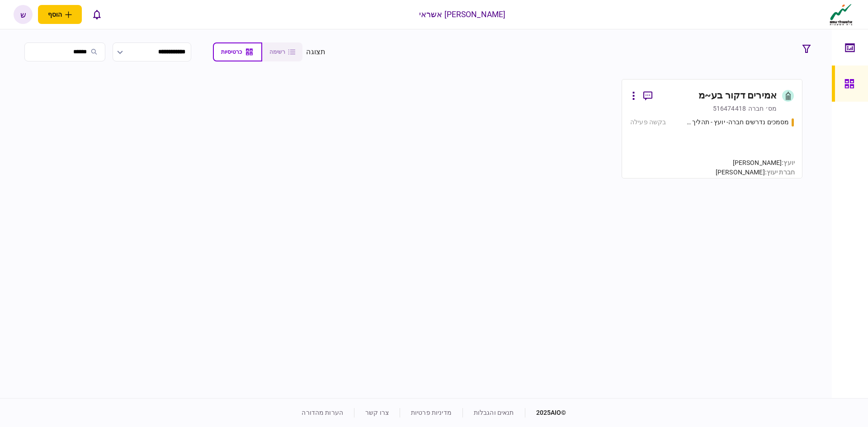  I want to click on span: חברת יעוץ :, so click(780, 172).